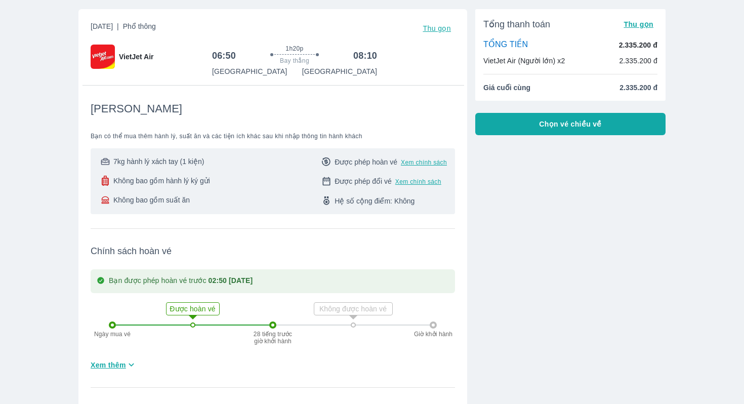 This screenshot has height=404, width=744. I want to click on span: Xem thêm, so click(108, 365).